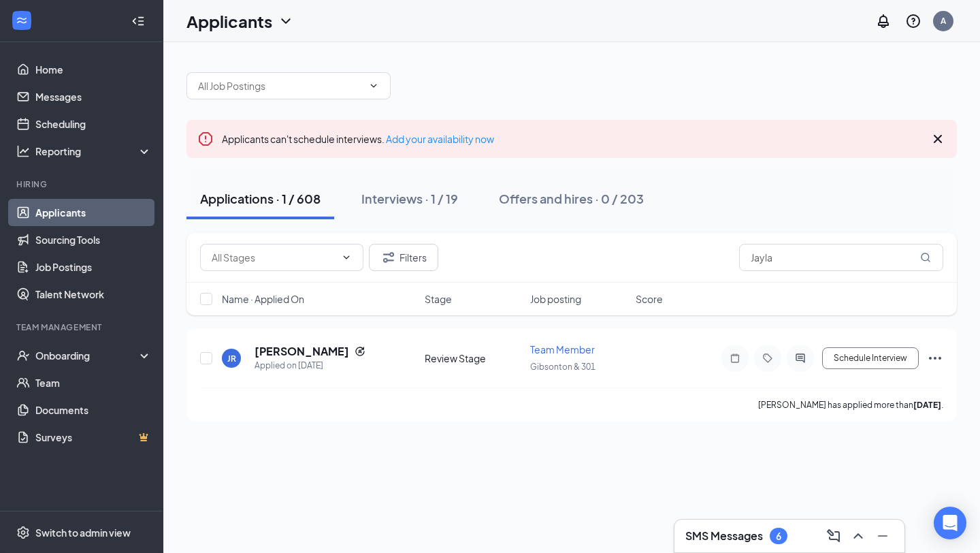 The height and width of the screenshot is (553, 980). I want to click on svg: Filter, so click(388, 257).